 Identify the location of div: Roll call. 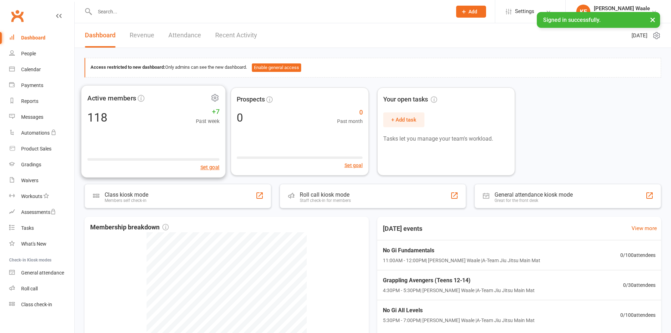
(29, 289).